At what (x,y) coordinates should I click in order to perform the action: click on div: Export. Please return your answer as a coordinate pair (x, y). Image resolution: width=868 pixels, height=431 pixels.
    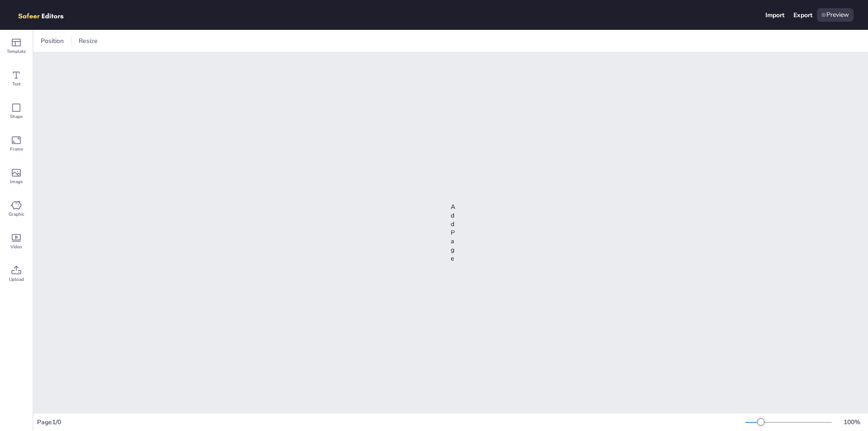
    Looking at the image, I should click on (802, 15).